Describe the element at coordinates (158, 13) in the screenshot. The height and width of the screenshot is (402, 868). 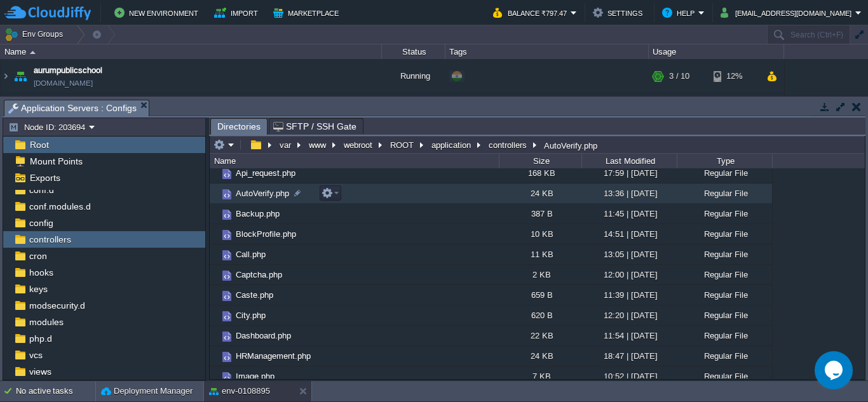
I see `button: New Environment` at that location.